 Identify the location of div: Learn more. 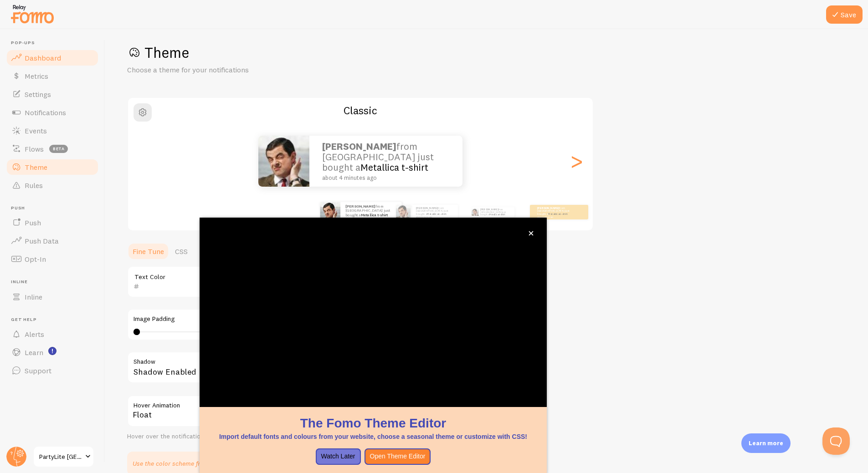
(766, 443).